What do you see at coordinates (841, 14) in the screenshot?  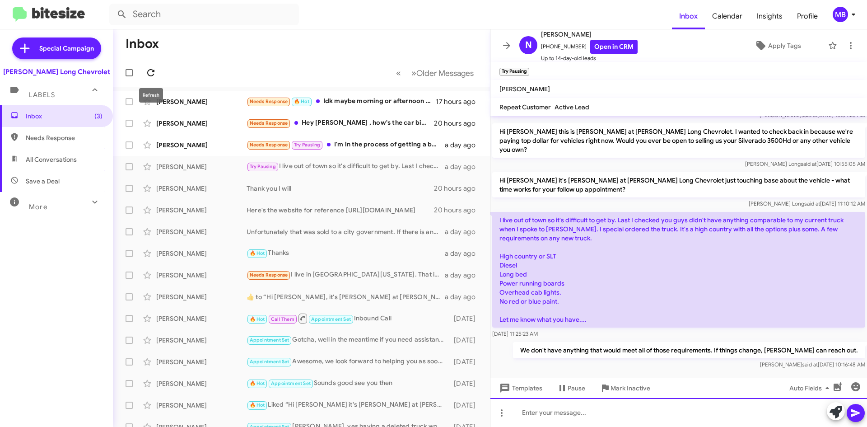 I see `button: MB` at bounding box center [841, 14].